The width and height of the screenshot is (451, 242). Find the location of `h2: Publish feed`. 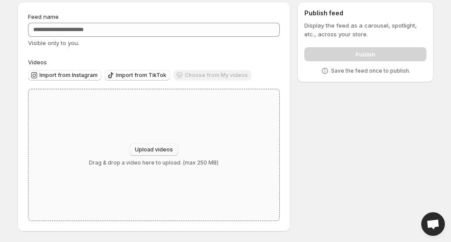

h2: Publish feed is located at coordinates (365, 13).